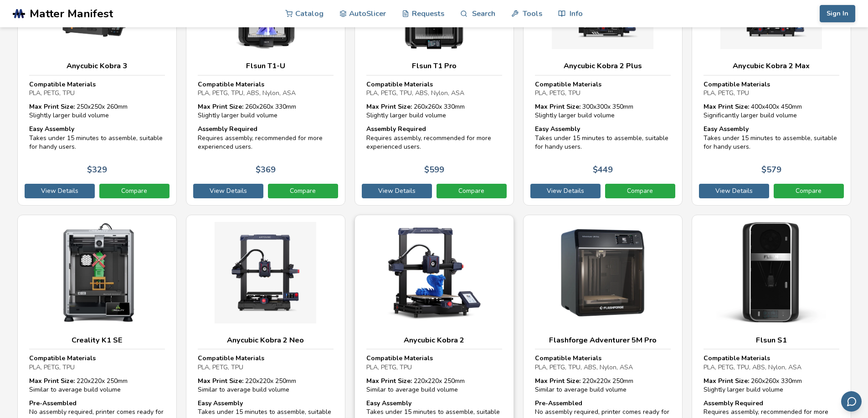 This screenshot has width=868, height=418. What do you see at coordinates (97, 111) in the screenshot?
I see `div: 250 x 250 x 260 mm Slightly larger build volume` at bounding box center [97, 111].